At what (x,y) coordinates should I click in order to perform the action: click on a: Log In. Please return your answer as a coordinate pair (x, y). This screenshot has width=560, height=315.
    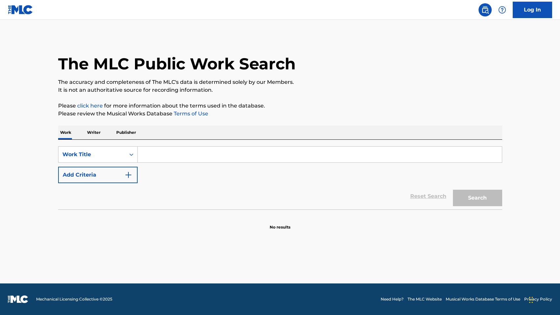
    Looking at the image, I should click on (532, 10).